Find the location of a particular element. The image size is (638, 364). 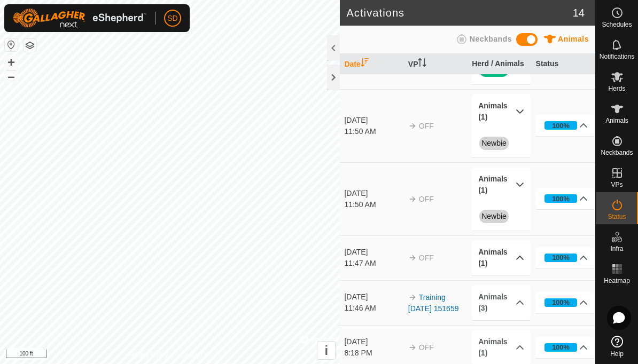

span: 14 is located at coordinates (579, 13).